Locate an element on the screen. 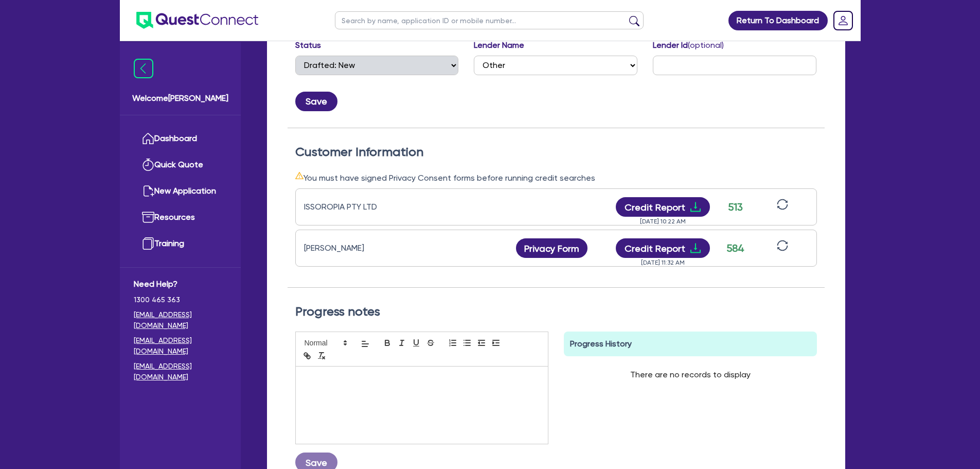 The width and height of the screenshot is (980, 469). div: 513 is located at coordinates (736, 207).